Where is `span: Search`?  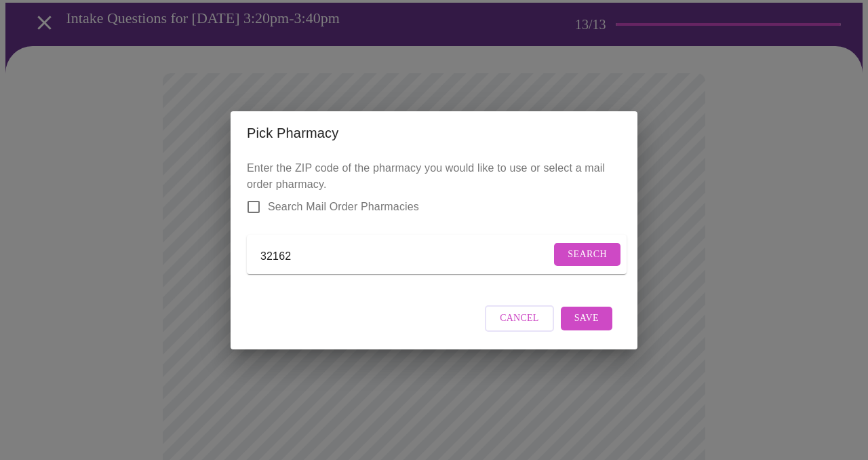
span: Search is located at coordinates (587, 255).